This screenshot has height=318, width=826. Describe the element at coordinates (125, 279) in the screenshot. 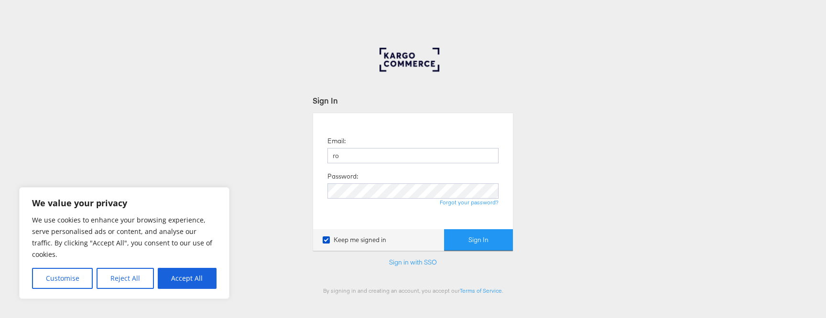

I see `button: Reject All` at that location.